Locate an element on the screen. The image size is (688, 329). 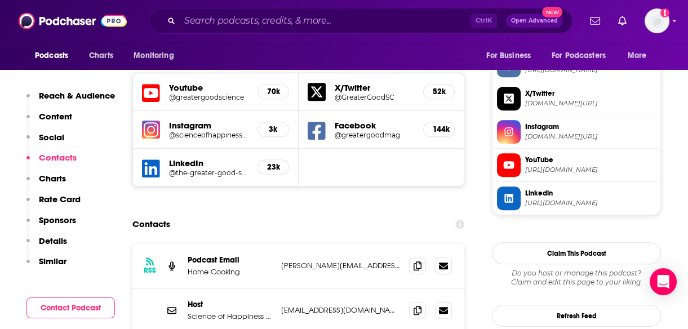
button: Show profile menu is located at coordinates (657, 21).